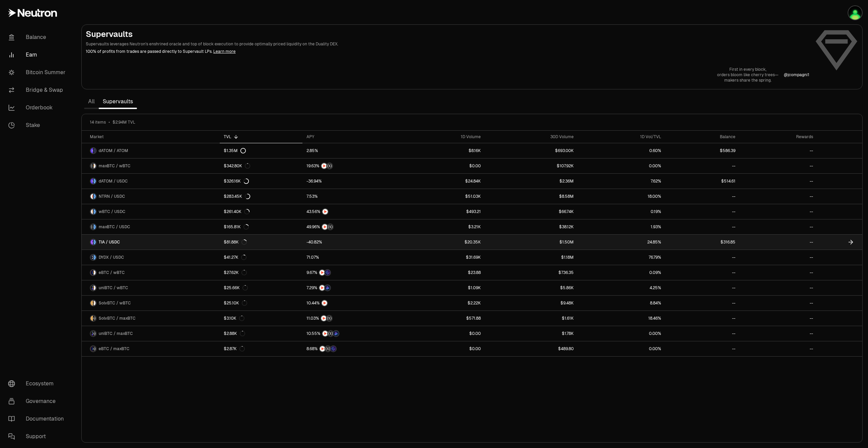  Describe the element at coordinates (351, 137) in the screenshot. I see `div: APY` at that location.